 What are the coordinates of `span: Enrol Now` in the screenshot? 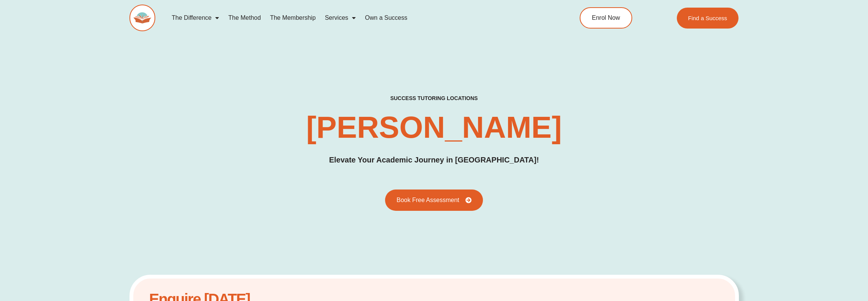 It's located at (606, 18).